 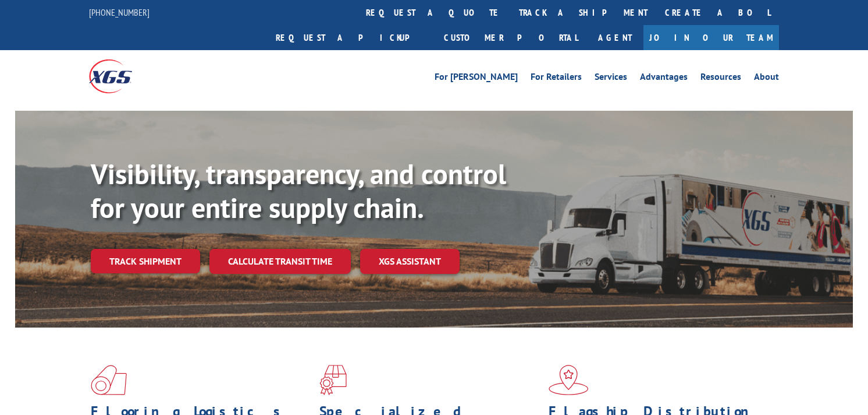 I want to click on img: xgs-icon-flagship-distribution-model-red, so click(x=569, y=380).